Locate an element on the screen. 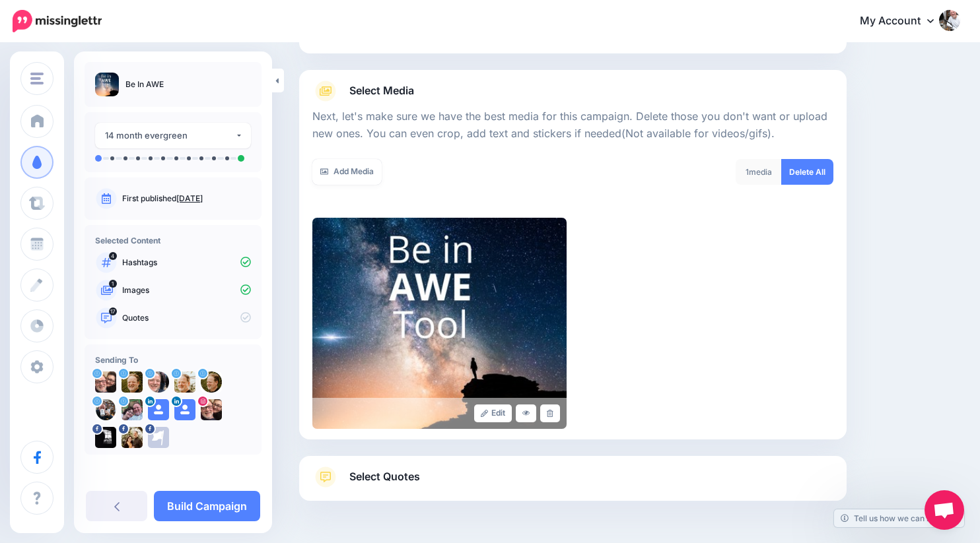 The image size is (980, 543). span: Select Media is located at coordinates (382, 90).